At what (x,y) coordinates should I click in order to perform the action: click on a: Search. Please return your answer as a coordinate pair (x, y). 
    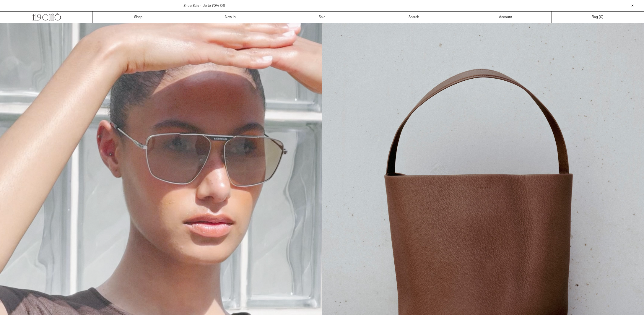
    Looking at the image, I should click on (414, 17).